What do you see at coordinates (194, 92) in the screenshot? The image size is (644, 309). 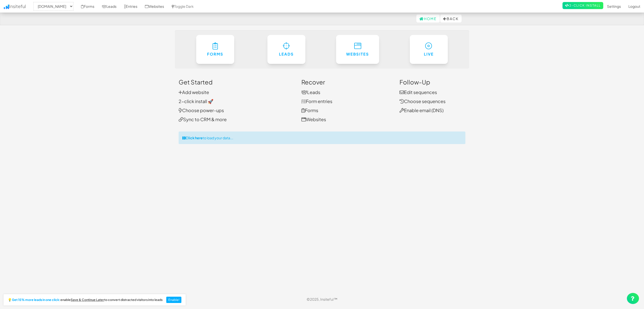 I see `a: Add website` at bounding box center [194, 92].